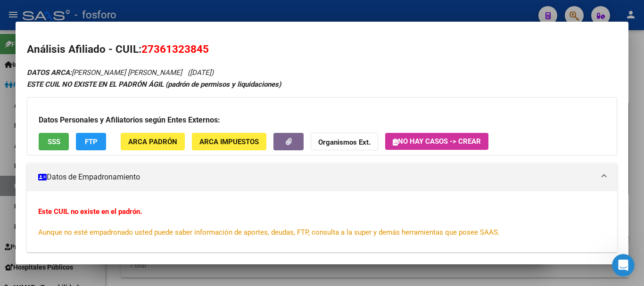 The width and height of the screenshot is (644, 286). What do you see at coordinates (229, 142) in the screenshot?
I see `span: ARCA Impuestos` at bounding box center [229, 142].